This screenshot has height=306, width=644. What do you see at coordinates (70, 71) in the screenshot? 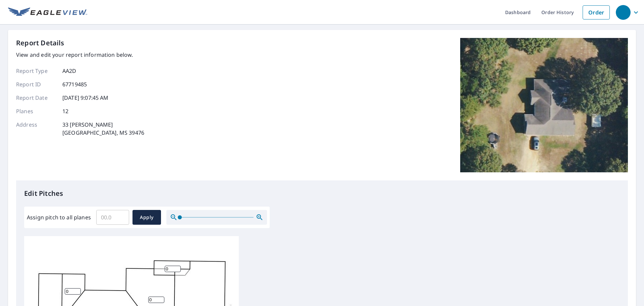
I see `p: AA2D` at bounding box center [70, 71].